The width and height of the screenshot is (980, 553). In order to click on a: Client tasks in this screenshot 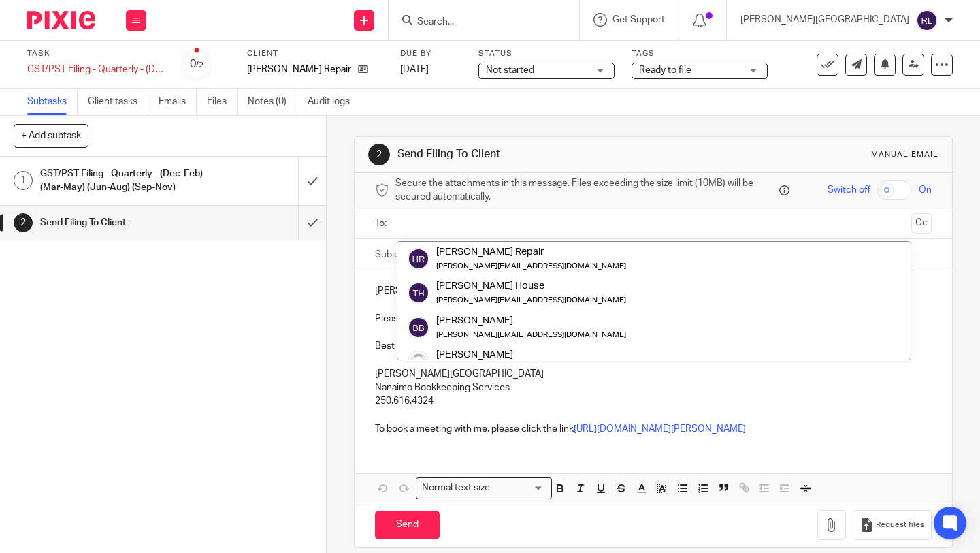, I will do `click(118, 101)`.